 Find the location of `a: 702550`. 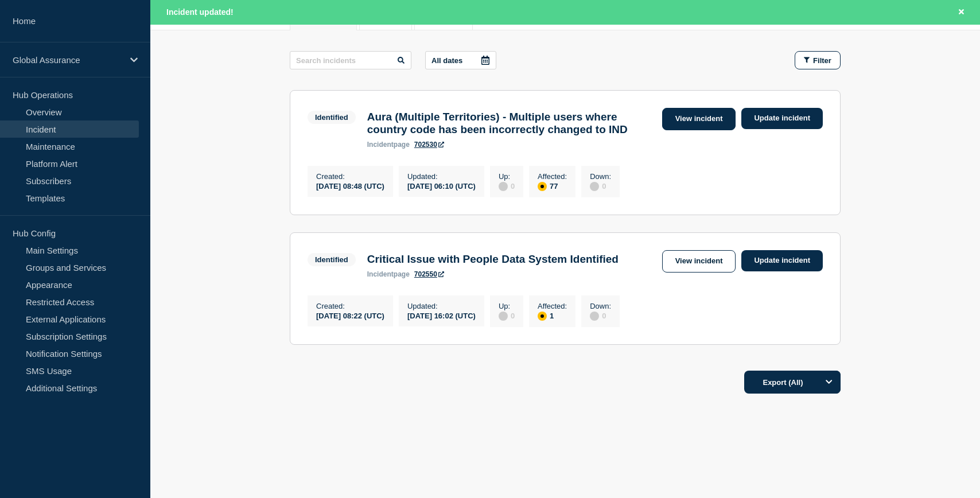

a: 702550 is located at coordinates (429, 275).